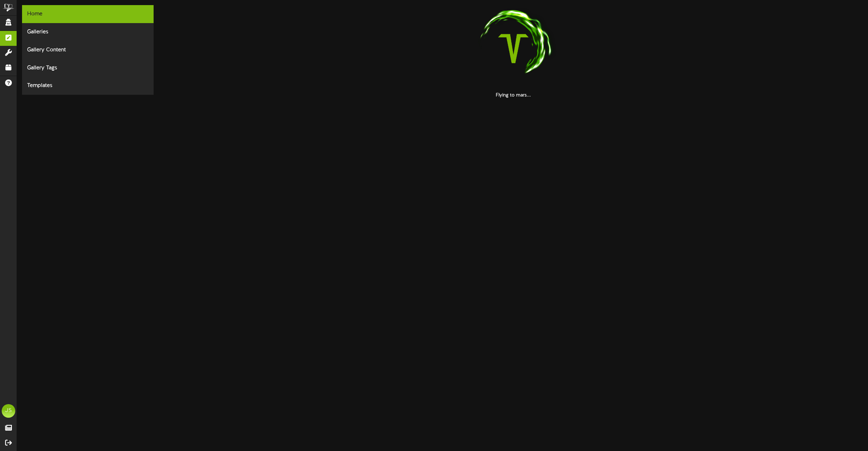  What do you see at coordinates (88, 50) in the screenshot?
I see `div: Gallery Content` at bounding box center [88, 50].